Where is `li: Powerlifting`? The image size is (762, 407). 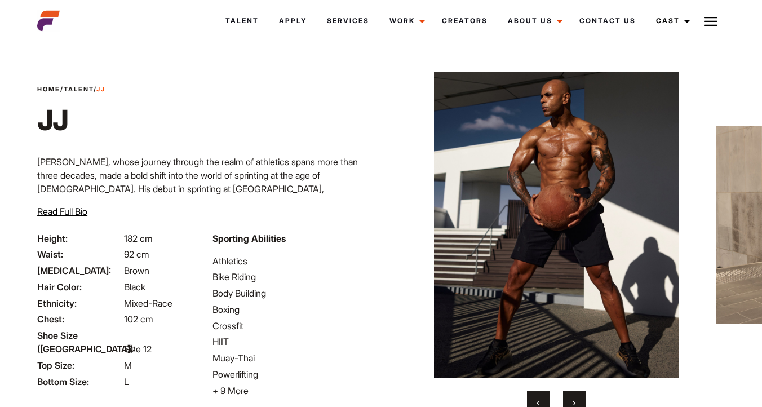
li: Powerlifting is located at coordinates (293, 374).